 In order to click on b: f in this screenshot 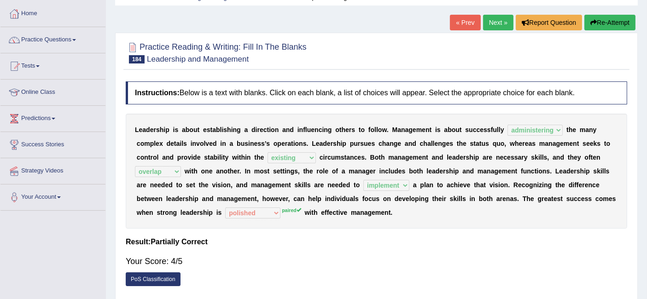, I will do `click(492, 130)`.